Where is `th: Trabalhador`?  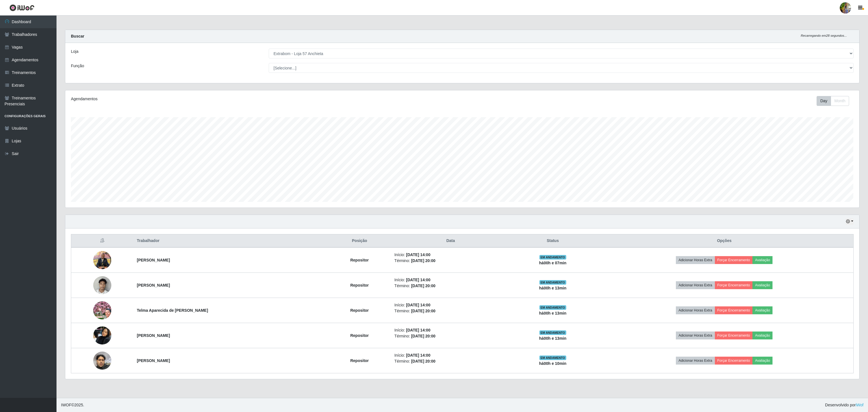
th: Trabalhador is located at coordinates (231, 241).